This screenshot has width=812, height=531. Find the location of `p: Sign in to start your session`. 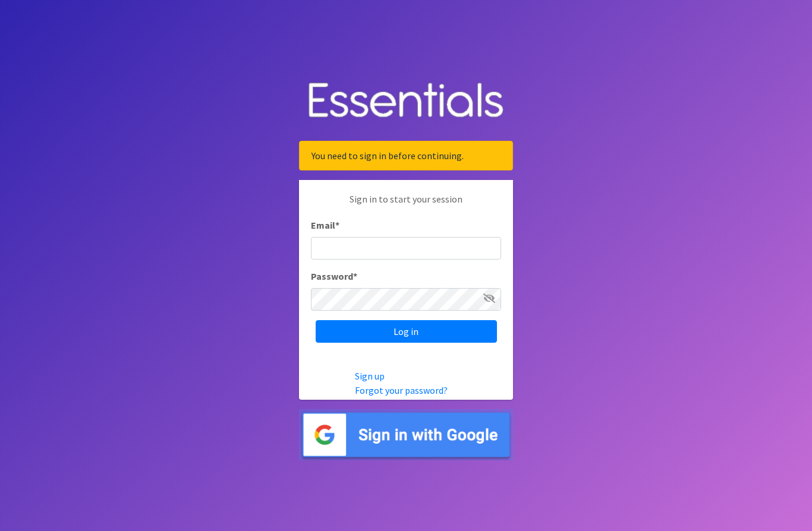

p: Sign in to start your session is located at coordinates (406, 205).